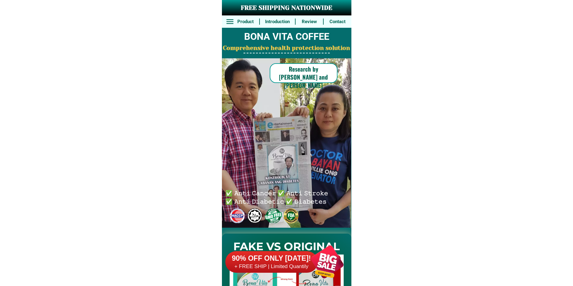 Image resolution: width=573 pixels, height=286 pixels. I want to click on h6: Product, so click(245, 22).